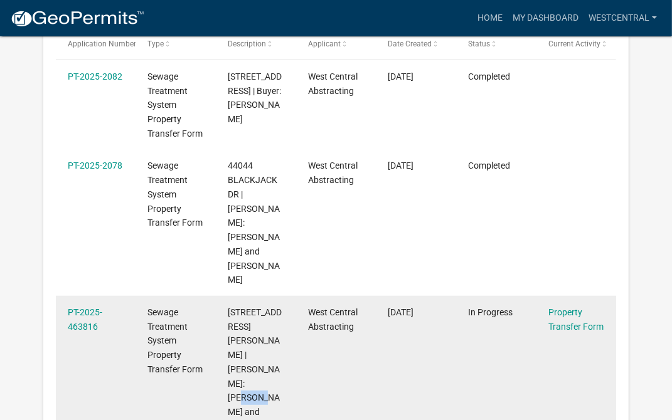  What do you see at coordinates (85, 319) in the screenshot?
I see `a: PT-2025-463816` at bounding box center [85, 319].